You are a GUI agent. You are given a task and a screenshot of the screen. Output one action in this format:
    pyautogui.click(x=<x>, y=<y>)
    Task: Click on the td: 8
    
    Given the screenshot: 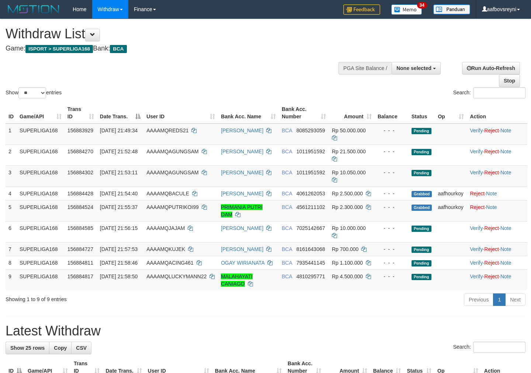 What is the action you would take?
    pyautogui.click(x=11, y=262)
    